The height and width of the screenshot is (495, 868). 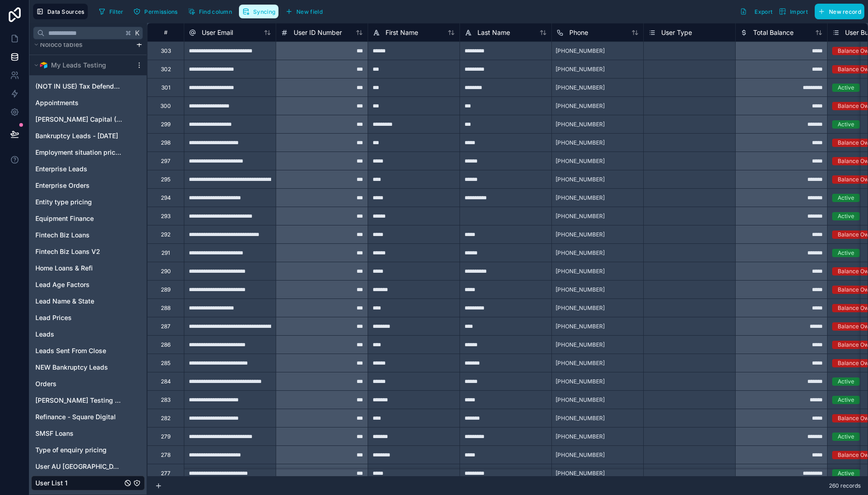 I want to click on div: 285, so click(x=166, y=363).